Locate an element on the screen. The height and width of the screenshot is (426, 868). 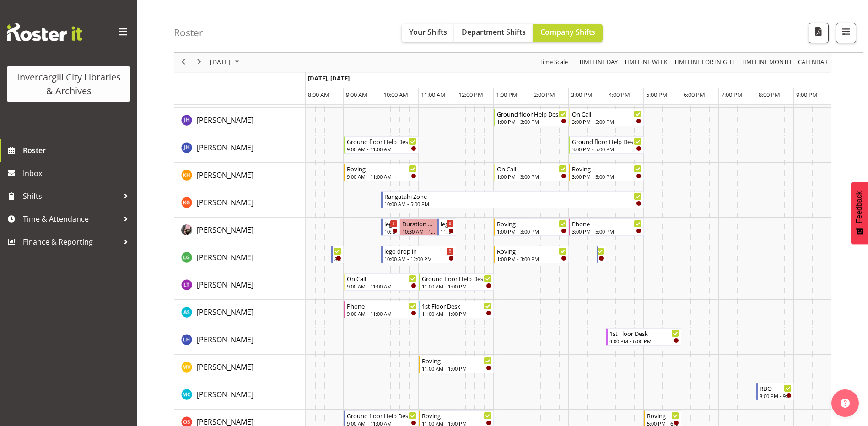
div: Keyu Chen"s event - Roving Begin From Friday, September 26, 2025 at 1:00:00 PM GMT+12:00 Ends At ... is located at coordinates (531, 227).